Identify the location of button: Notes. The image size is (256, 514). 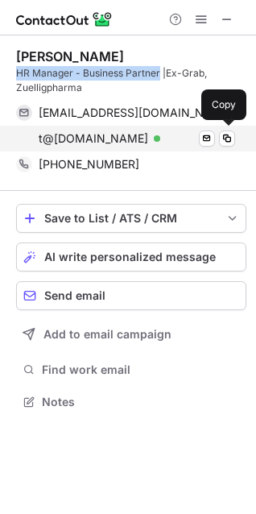
(131, 402).